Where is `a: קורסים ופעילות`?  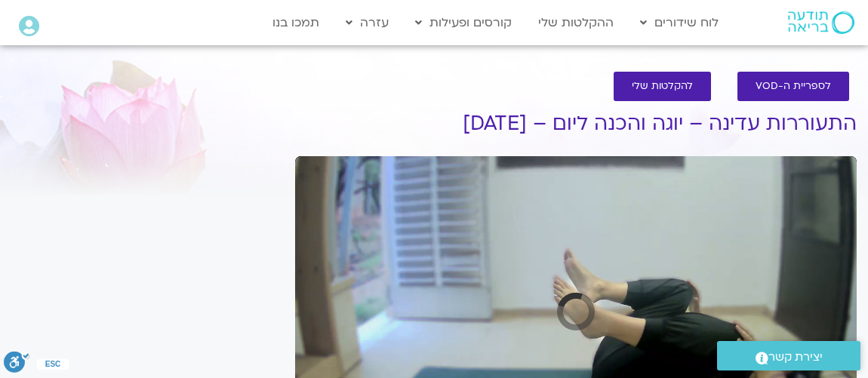
a: קורסים ופעילות is located at coordinates (464, 22).